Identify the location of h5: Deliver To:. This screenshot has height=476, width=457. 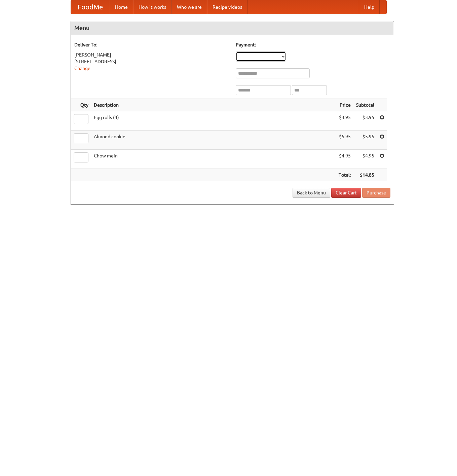
(152, 45).